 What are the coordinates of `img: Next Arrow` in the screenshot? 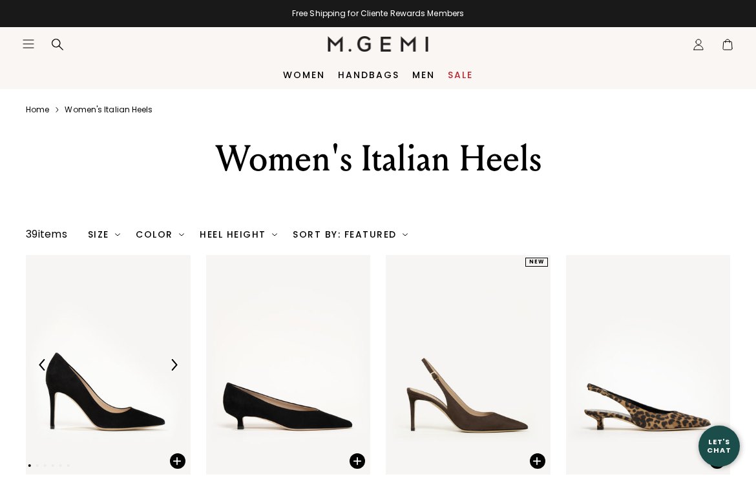 It's located at (174, 365).